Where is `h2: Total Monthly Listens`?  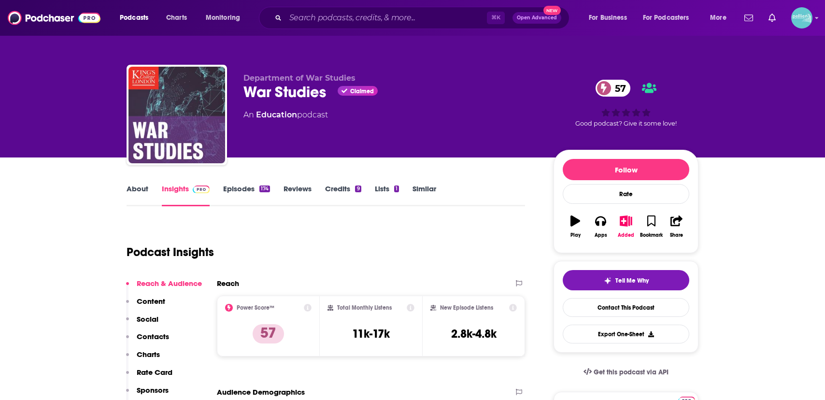 h2: Total Monthly Listens is located at coordinates (364, 308).